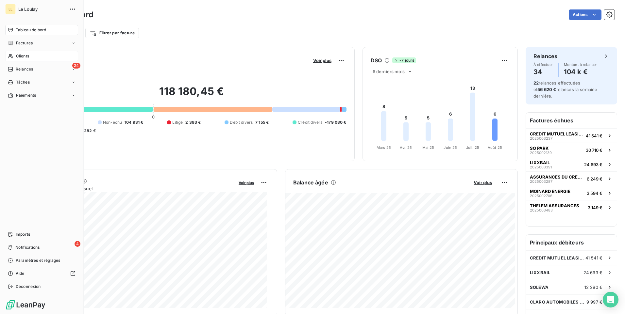  I want to click on tspan: Août 25, so click(495, 148).